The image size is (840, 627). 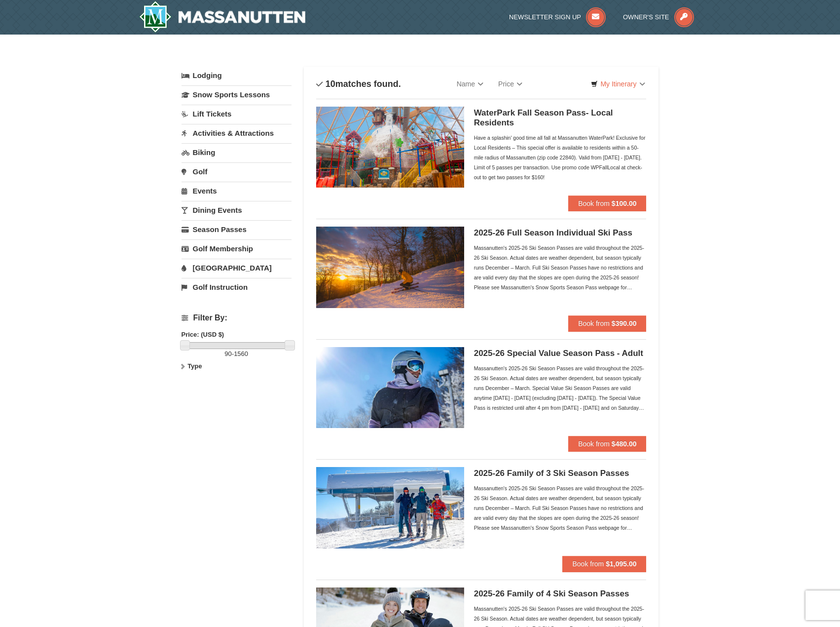 I want to click on strong: Type, so click(x=194, y=366).